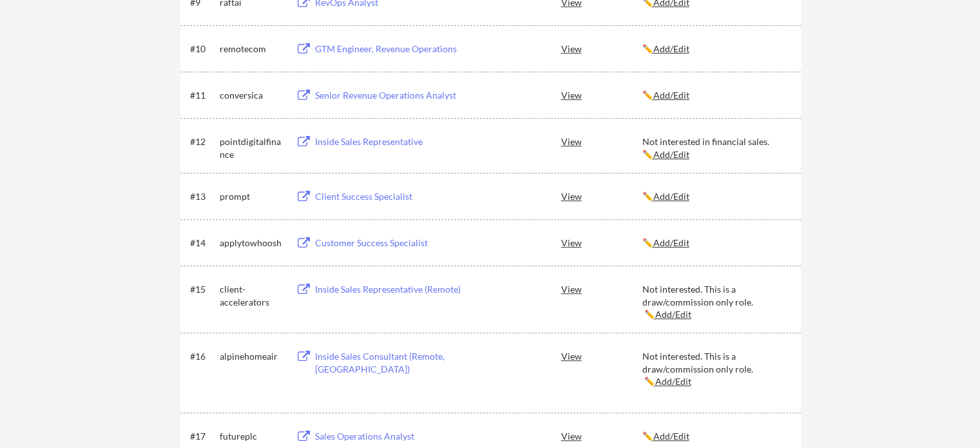  Describe the element at coordinates (716, 148) in the screenshot. I see `div: Not interested in financial sales. ✏️` at that location.